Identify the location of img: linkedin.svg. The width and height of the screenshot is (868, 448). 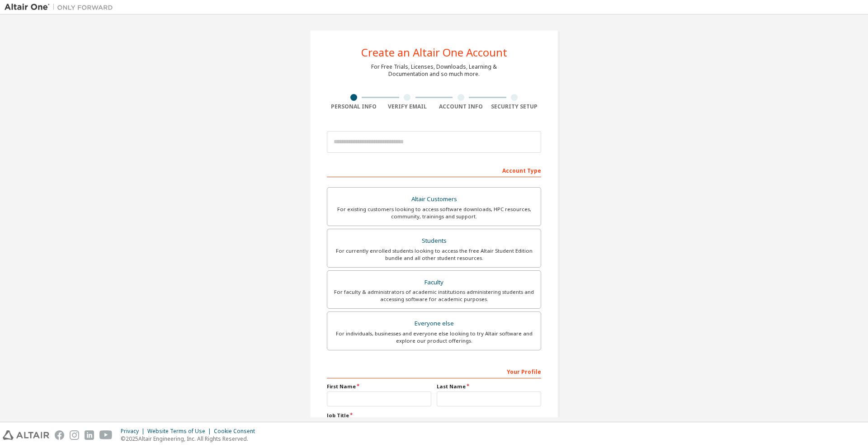
(89, 435).